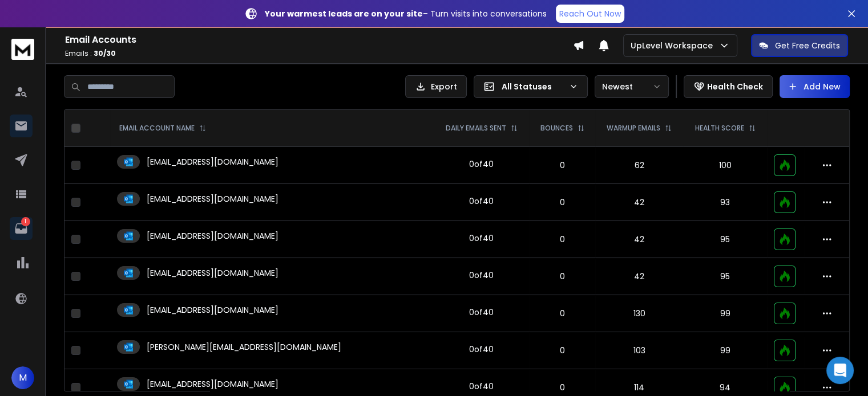 The image size is (868, 396). I want to click on h1: Email Accounts, so click(319, 40).